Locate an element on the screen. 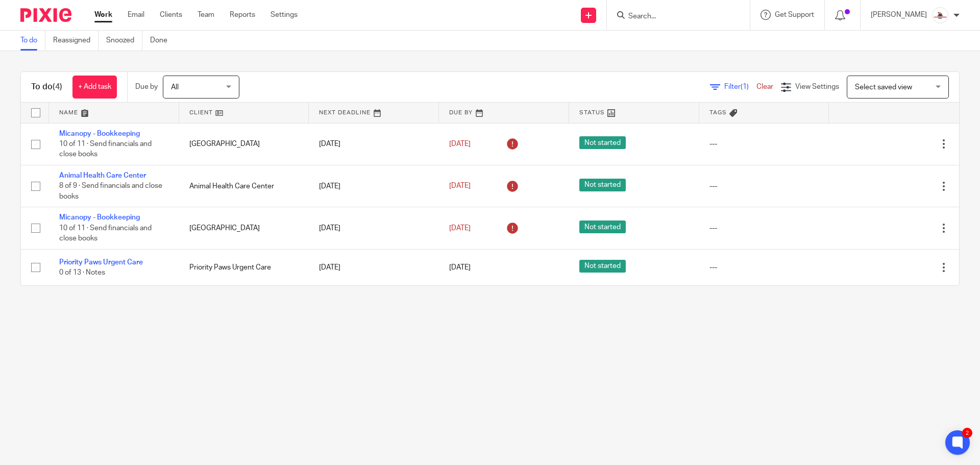 This screenshot has height=465, width=980. input: Search is located at coordinates (673, 17).